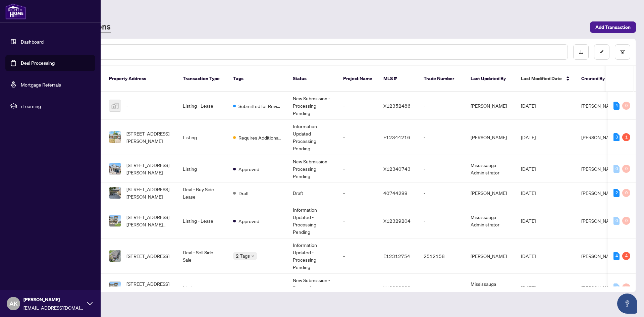 This screenshot has width=644, height=317. Describe the element at coordinates (243, 256) in the screenshot. I see `span: 2 Tags` at that location.